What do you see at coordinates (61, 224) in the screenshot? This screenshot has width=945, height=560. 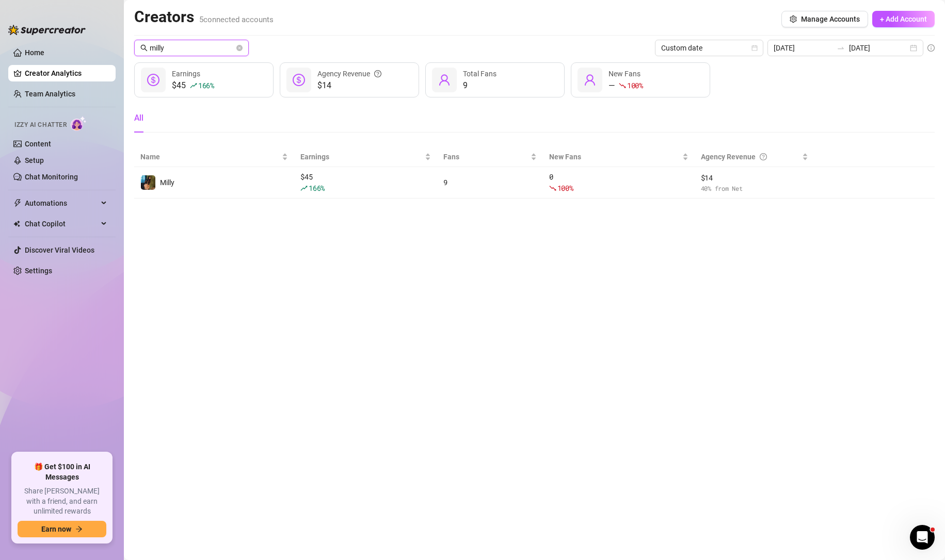 I see `span: Chat Copilot` at bounding box center [61, 224].